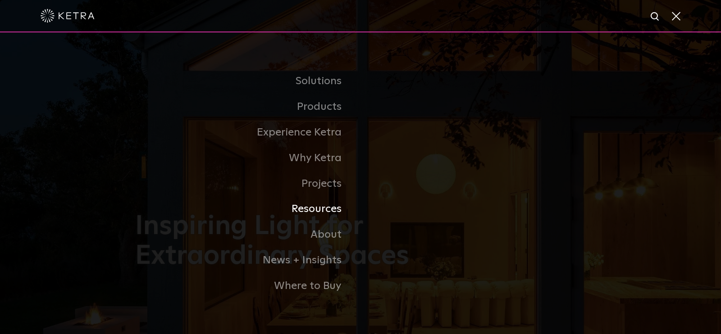  Describe the element at coordinates (248, 260) in the screenshot. I see `a: News + Insights` at that location.